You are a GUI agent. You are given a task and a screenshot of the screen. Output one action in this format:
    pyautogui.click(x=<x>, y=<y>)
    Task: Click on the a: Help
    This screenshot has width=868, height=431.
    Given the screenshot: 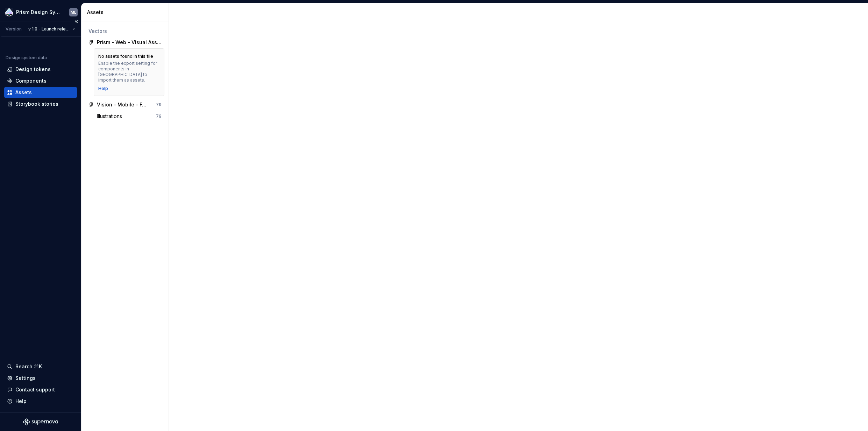 What is the action you would take?
    pyautogui.click(x=103, y=89)
    